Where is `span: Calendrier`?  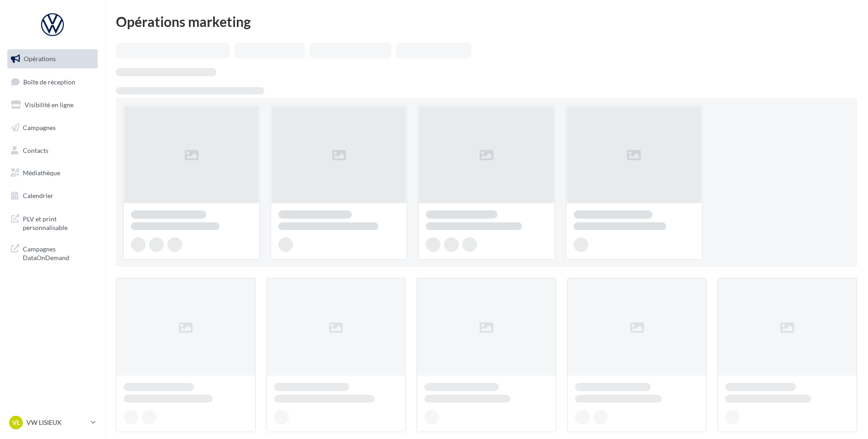 span: Calendrier is located at coordinates (38, 196).